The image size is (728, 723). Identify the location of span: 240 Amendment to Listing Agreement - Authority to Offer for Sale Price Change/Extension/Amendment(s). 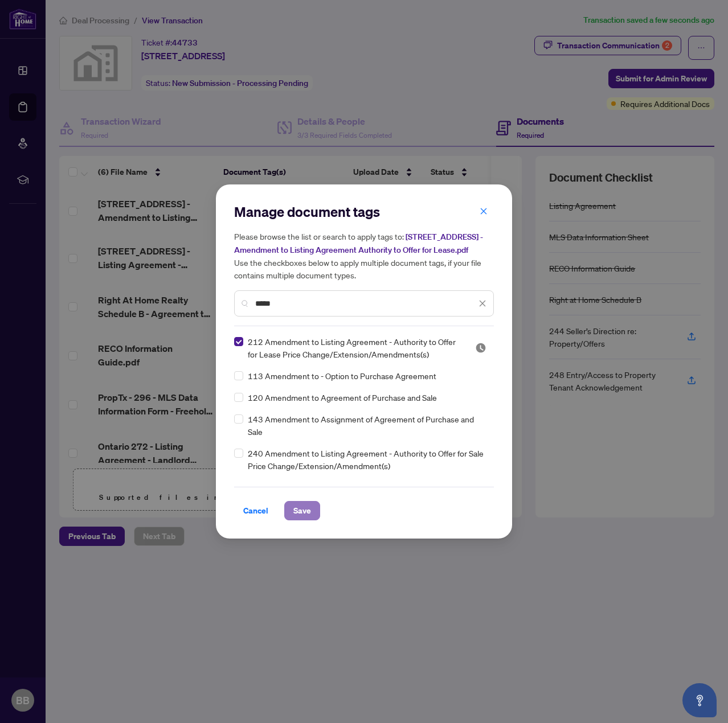
(367, 459).